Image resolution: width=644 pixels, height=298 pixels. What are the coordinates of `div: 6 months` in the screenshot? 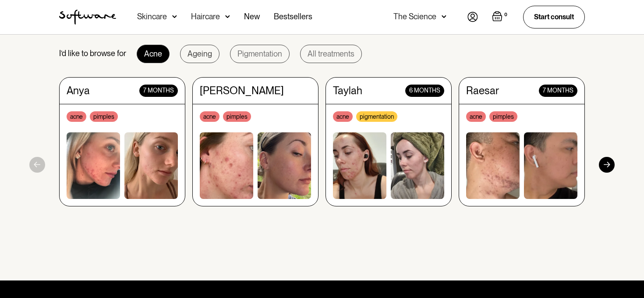 It's located at (425, 91).